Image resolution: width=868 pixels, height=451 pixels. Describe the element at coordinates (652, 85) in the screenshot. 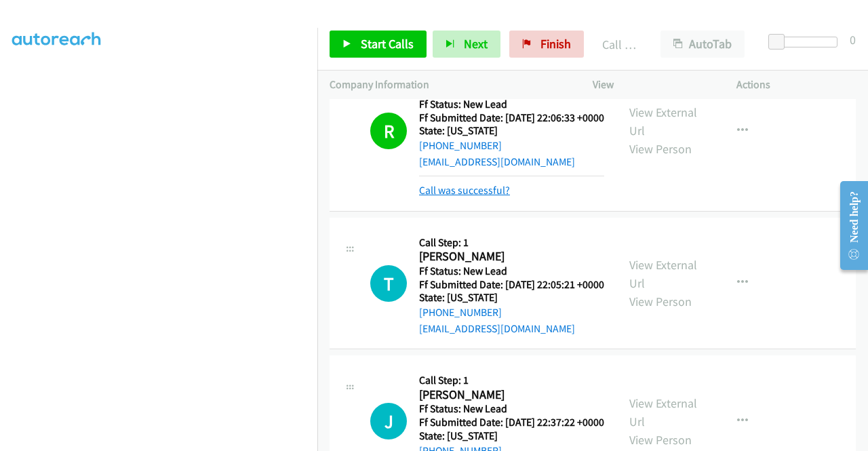

I see `p: View` at that location.